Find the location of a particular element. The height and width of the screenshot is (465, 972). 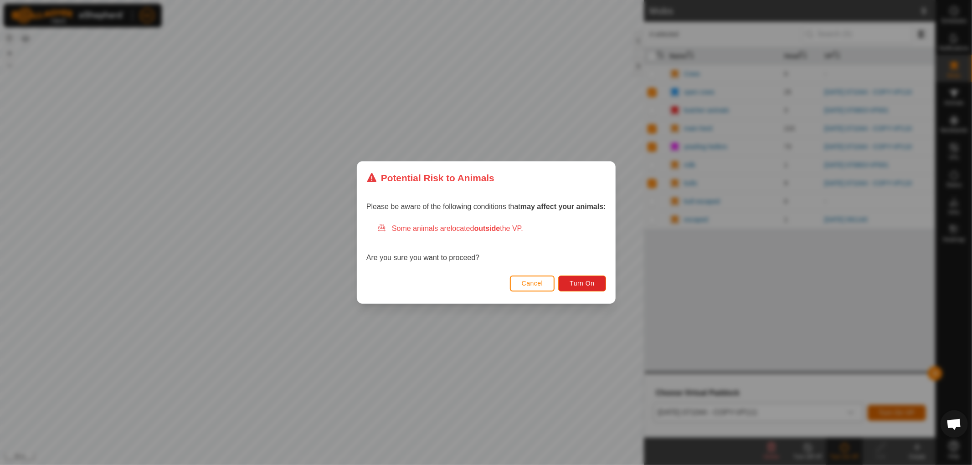

button: Cancel is located at coordinates (532, 283).